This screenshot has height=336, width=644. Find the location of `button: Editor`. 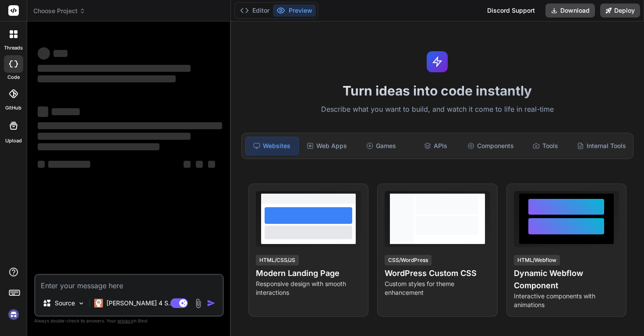

button: Editor is located at coordinates (254, 10).